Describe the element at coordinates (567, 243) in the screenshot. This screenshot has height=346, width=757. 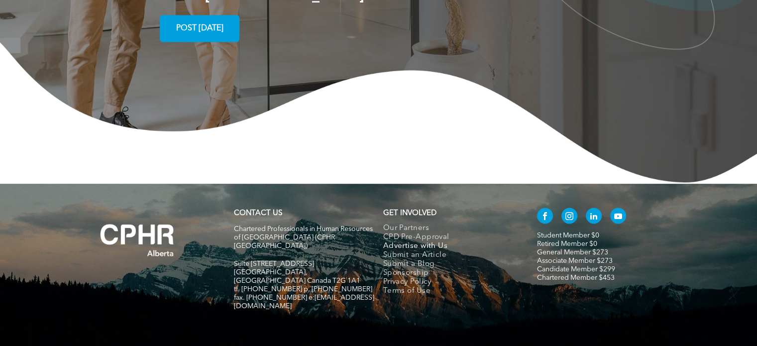
I see `a: Retired Member $0` at that location.